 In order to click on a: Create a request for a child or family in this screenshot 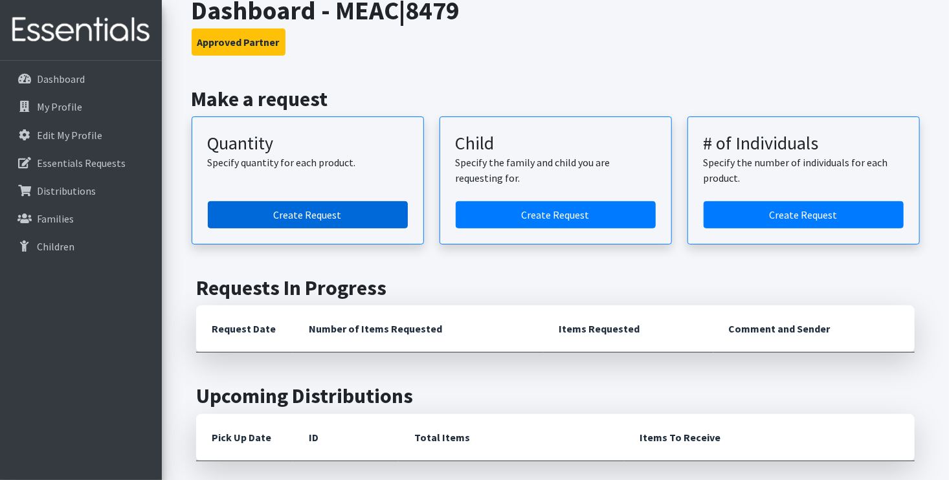, I will do `click(555, 215)`.